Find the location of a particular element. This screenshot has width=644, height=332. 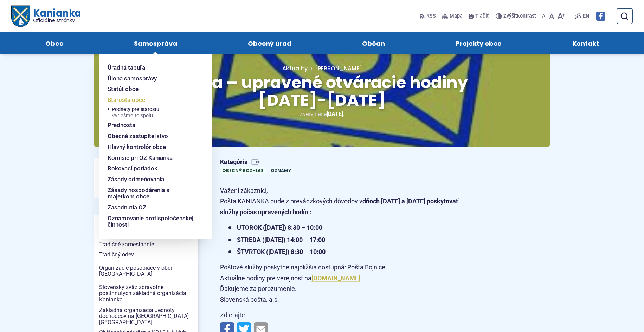

span: Hlavný kontrolór obce is located at coordinates (137, 147).